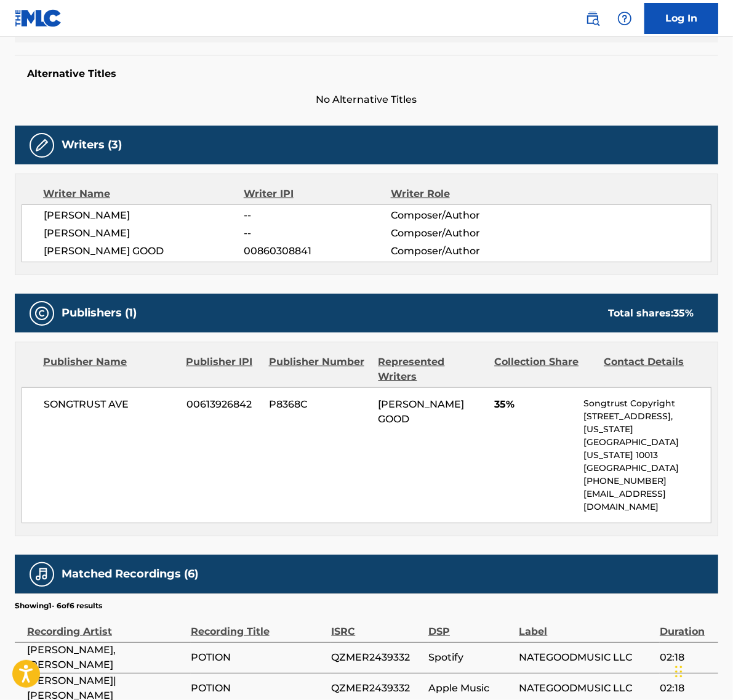  Describe the element at coordinates (377, 625) in the screenshot. I see `div: ISRC` at that location.